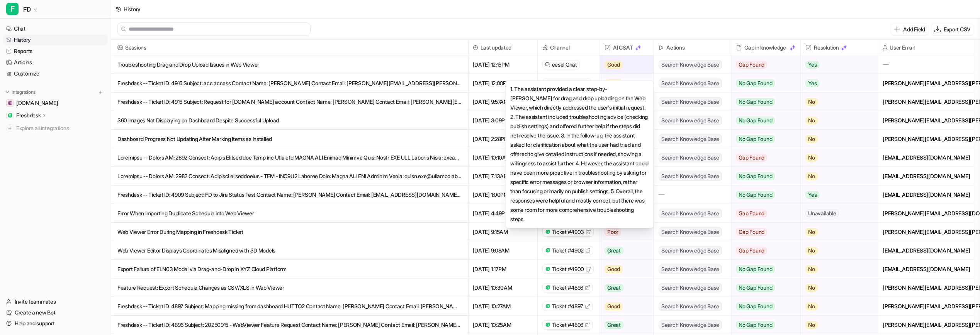  I want to click on a: Ticket #4896, so click(568, 324).